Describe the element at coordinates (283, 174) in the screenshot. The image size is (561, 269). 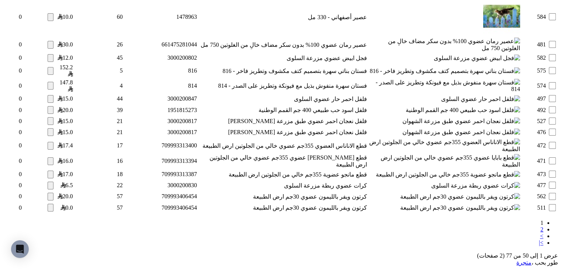
I see `td: قطع مانجو عضوية 355جم خالي من الجلوتين ارض الطبيعة` at that location.